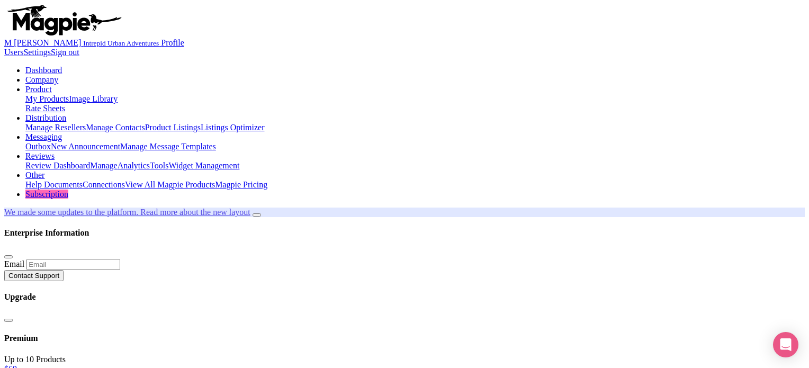  What do you see at coordinates (54, 184) in the screenshot?
I see `a: Help Documents` at bounding box center [54, 184].